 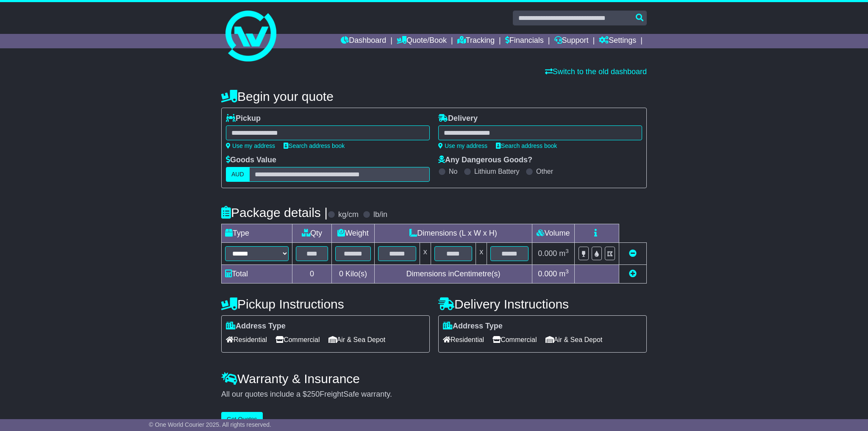 I want to click on td: Volume, so click(x=553, y=234).